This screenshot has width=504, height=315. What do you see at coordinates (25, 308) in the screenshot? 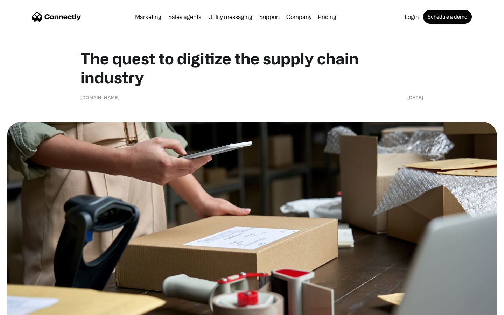
I see `aside: Language selected: English` at bounding box center [25, 308].